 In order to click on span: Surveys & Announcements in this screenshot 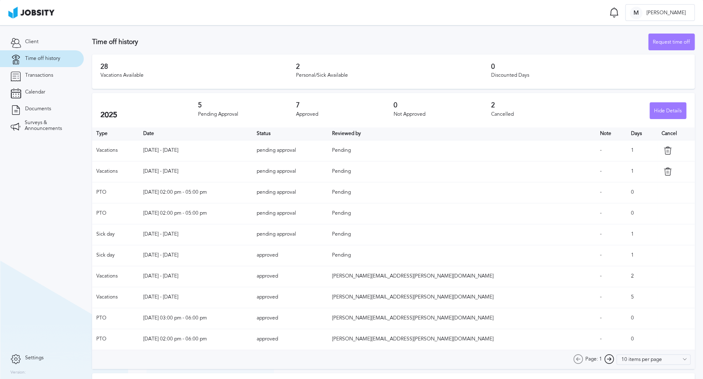, I will do `click(49, 126)`.